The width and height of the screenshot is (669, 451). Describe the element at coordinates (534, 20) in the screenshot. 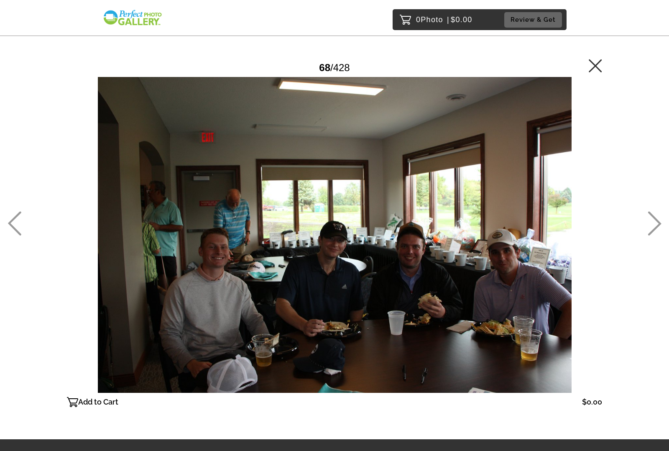

I see `a: Review & Get` at that location.